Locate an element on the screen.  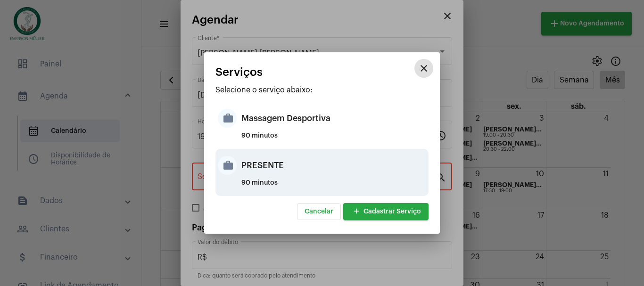
button: Cadastrar Serviço is located at coordinates (386, 211).